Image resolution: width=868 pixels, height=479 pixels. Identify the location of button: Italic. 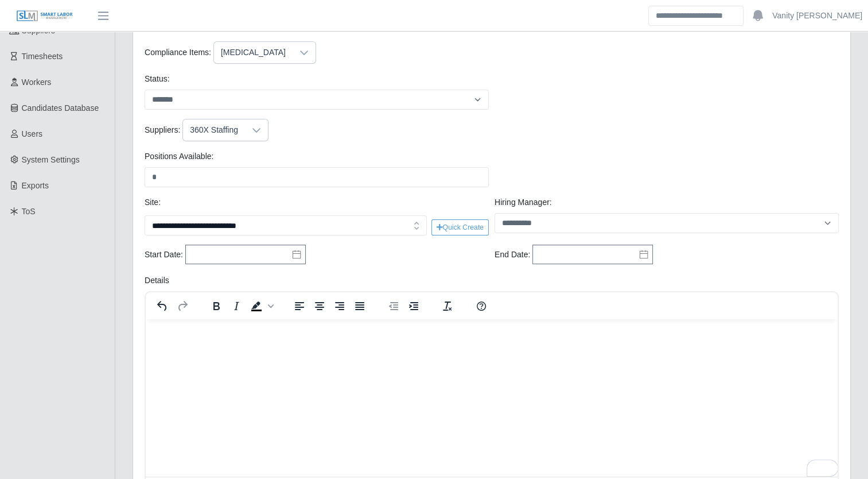
(236, 306).